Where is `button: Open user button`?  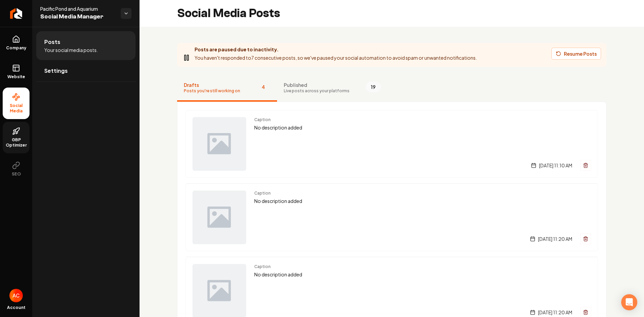
button: Open user button is located at coordinates (16, 295).